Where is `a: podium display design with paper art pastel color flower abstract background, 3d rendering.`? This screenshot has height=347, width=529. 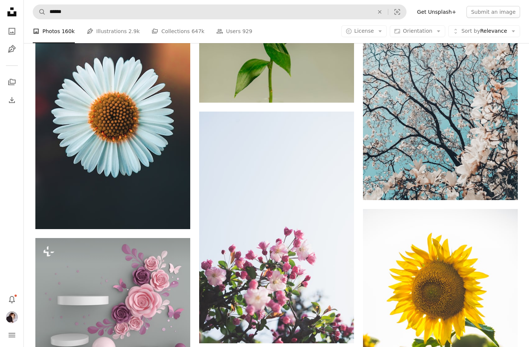 a: podium display design with paper art pastel color flower abstract background, 3d rendering. is located at coordinates (113, 303).